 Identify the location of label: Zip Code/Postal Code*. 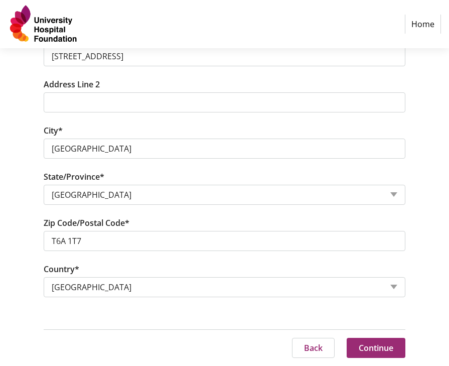
(86, 223).